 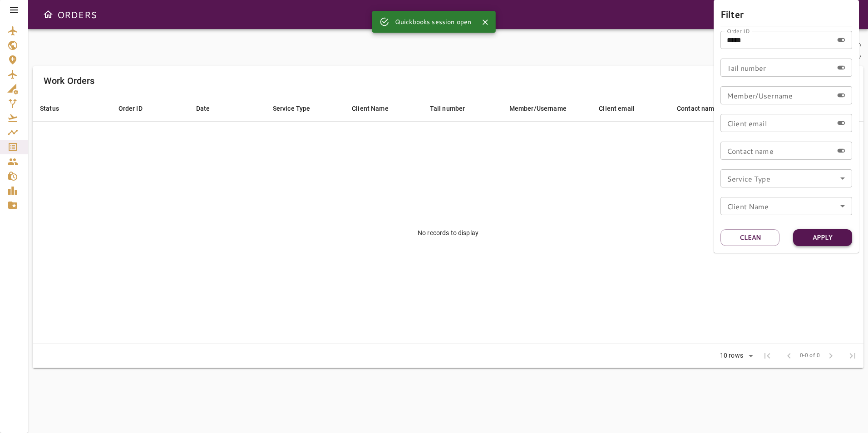 I want to click on button: Apply, so click(x=823, y=237).